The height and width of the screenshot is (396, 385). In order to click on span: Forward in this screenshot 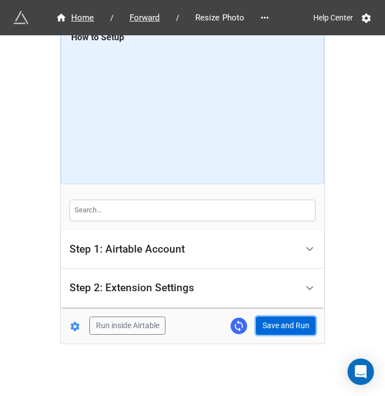, I will do `click(144, 18)`.